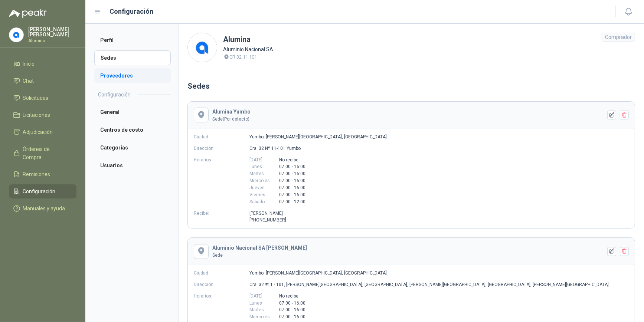 The height and width of the screenshot is (322, 644). I want to click on h3: Alumina Yumbo, so click(231, 112).